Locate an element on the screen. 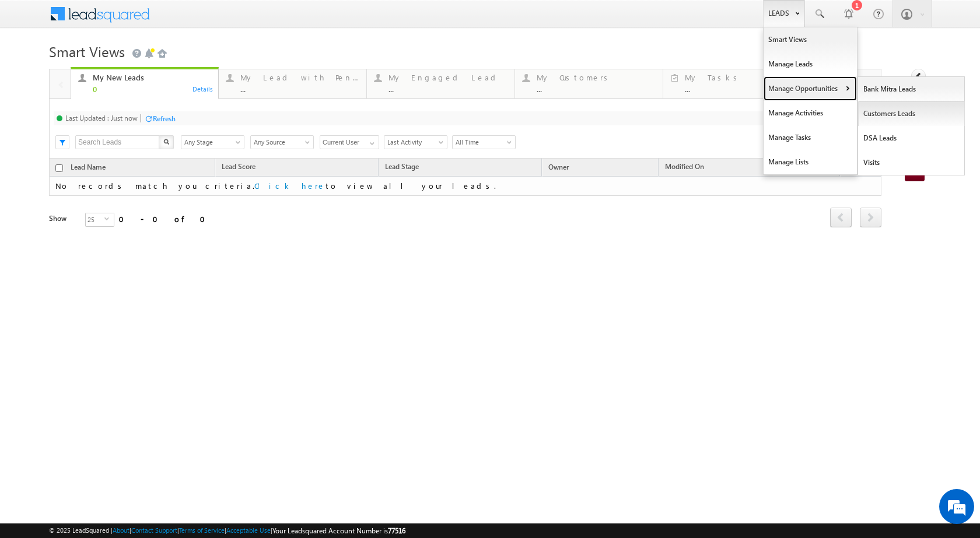 The image size is (980, 538). a: All Time is located at coordinates (483, 142).